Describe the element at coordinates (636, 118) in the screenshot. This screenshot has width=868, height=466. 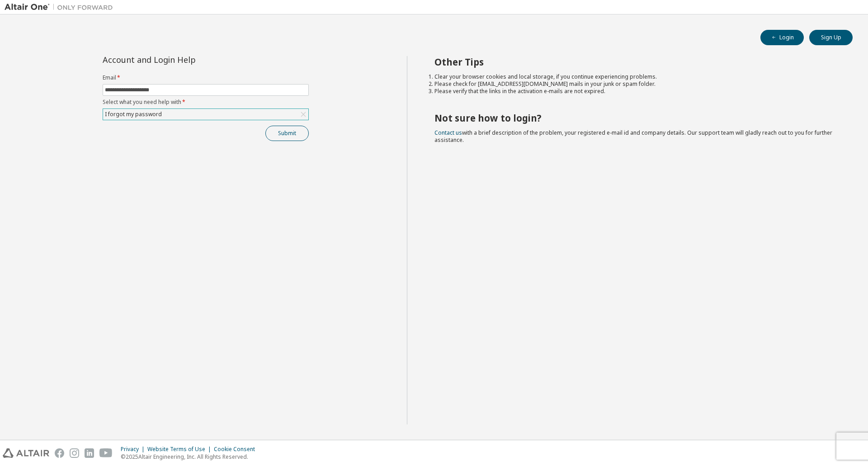
I see `h2: Not sure how to login?` at that location.